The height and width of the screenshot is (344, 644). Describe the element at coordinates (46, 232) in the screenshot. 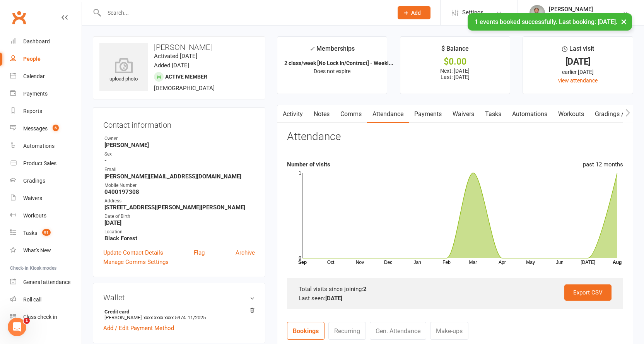

I see `span: 91` at that location.